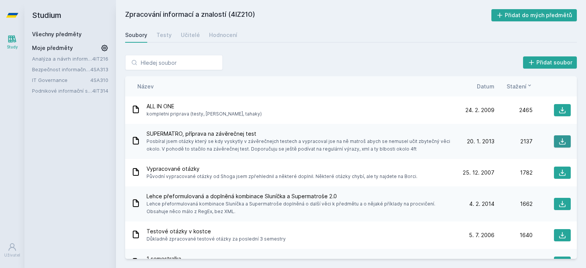 This screenshot has width=586, height=268. I want to click on h2: Zpracování informací a znalostí (4IZ210), so click(308, 15).